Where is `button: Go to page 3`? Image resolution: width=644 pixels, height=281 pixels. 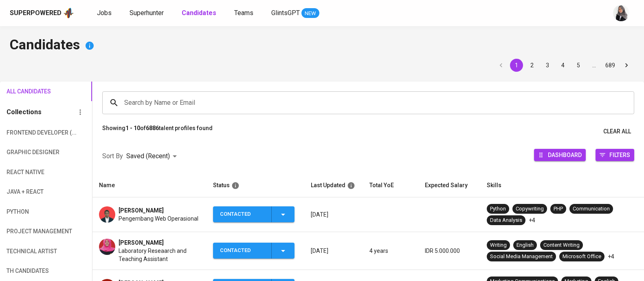
button: Go to page 3 is located at coordinates (548, 65).